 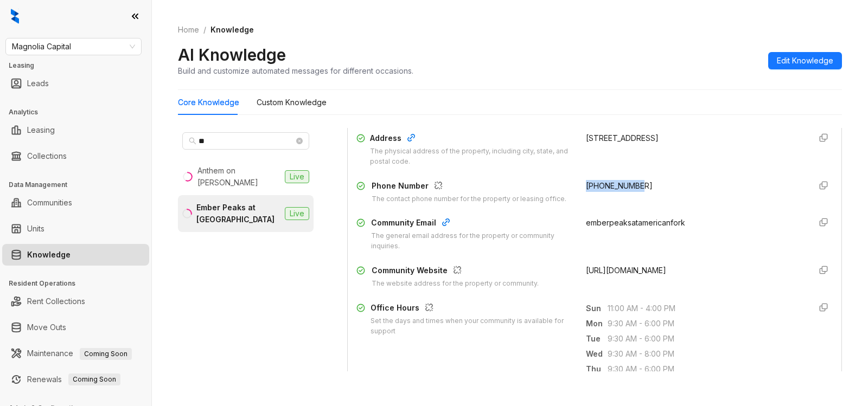 I want to click on span: Thu, so click(x=597, y=369).